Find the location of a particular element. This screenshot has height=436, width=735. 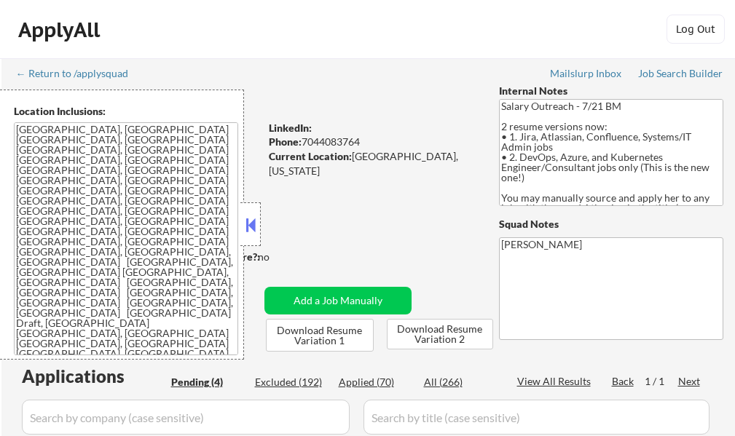

strong: Current Location: is located at coordinates (310, 156).